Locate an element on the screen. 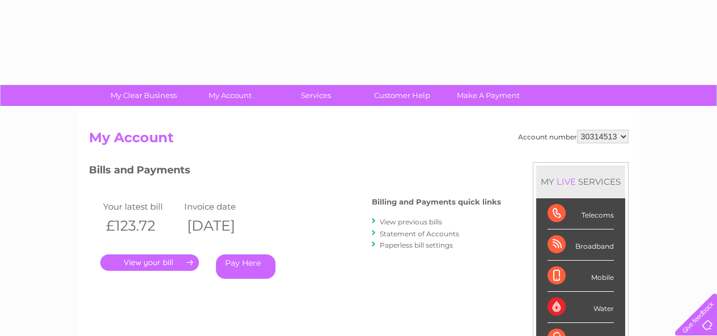  div: Water is located at coordinates (580, 307).